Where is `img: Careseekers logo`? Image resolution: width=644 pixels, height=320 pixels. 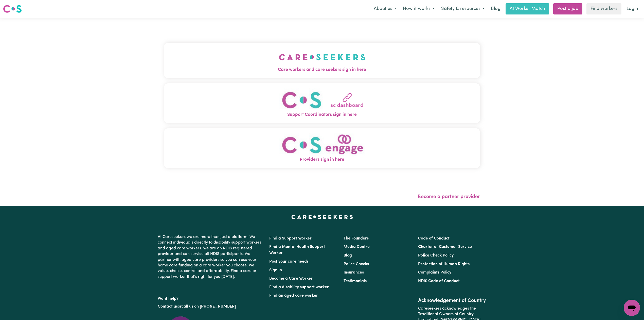
img: Careseekers logo is located at coordinates (12, 9).